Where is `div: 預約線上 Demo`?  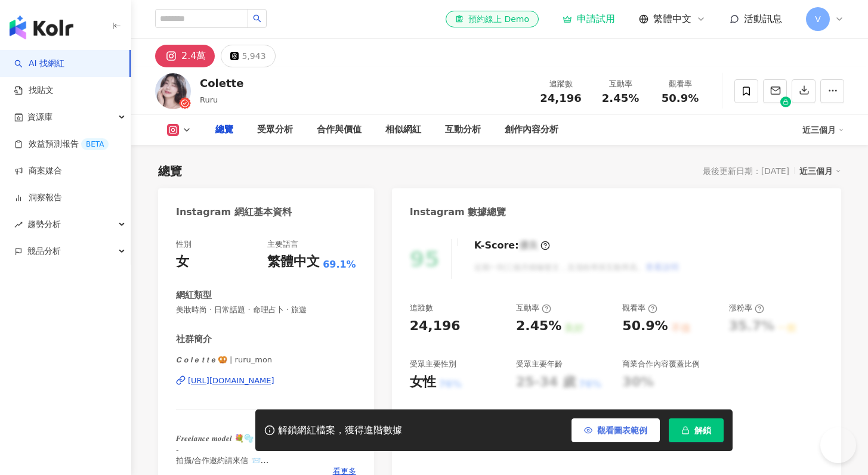 div: 預約線上 Demo is located at coordinates (492, 19).